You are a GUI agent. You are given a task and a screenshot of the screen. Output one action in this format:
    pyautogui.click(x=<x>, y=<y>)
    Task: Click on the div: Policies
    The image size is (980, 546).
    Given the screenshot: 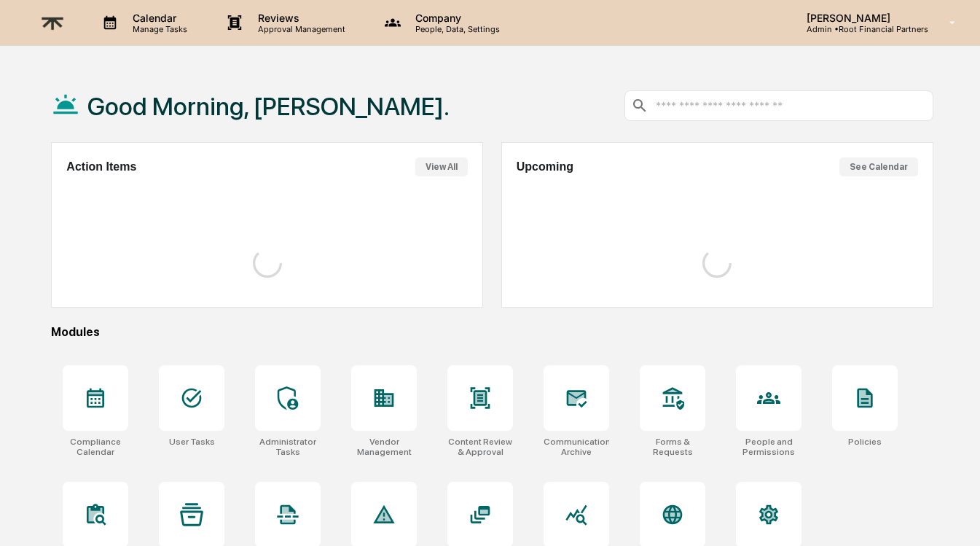 What is the action you would take?
    pyautogui.click(x=865, y=441)
    